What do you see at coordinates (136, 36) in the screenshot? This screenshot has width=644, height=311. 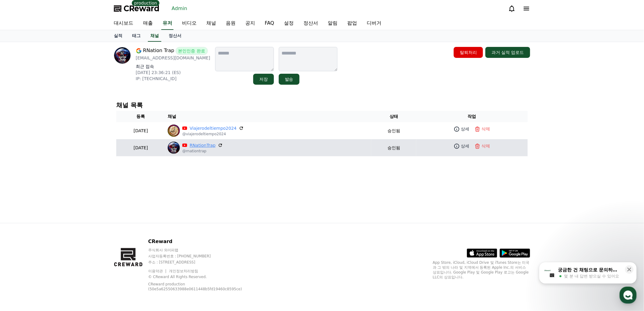 I see `a: 태그` at bounding box center [136, 36].